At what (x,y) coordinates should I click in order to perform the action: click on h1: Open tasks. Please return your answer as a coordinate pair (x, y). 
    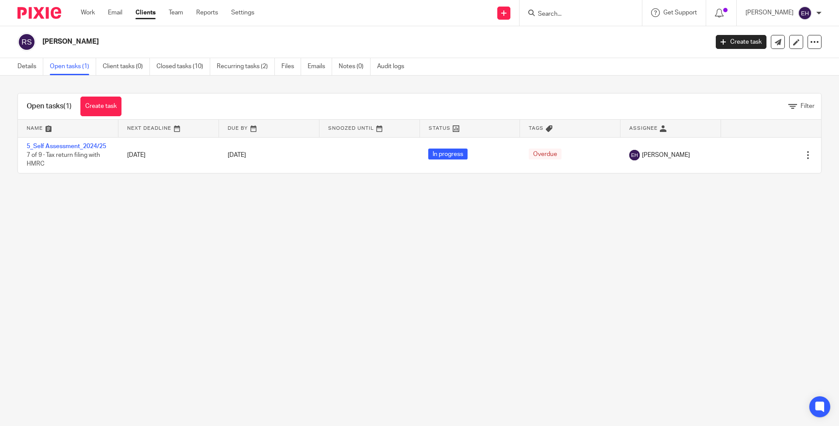
    Looking at the image, I should click on (49, 106).